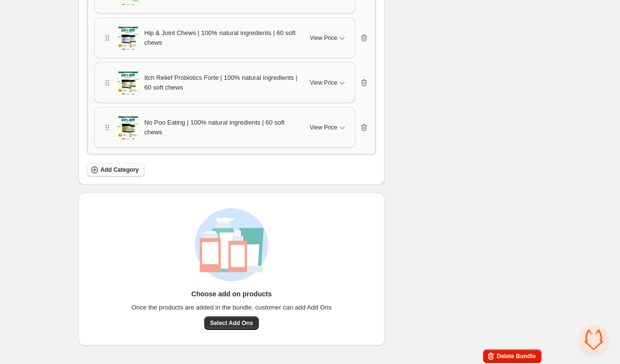  What do you see at coordinates (593, 340) in the screenshot?
I see `div: Chat abierto` at bounding box center [593, 340].